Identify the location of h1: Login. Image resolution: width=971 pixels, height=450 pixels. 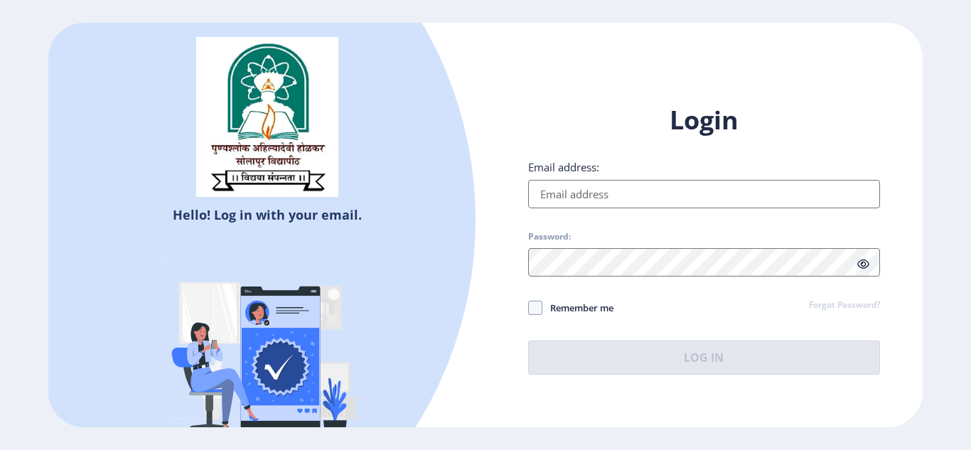
(704, 120).